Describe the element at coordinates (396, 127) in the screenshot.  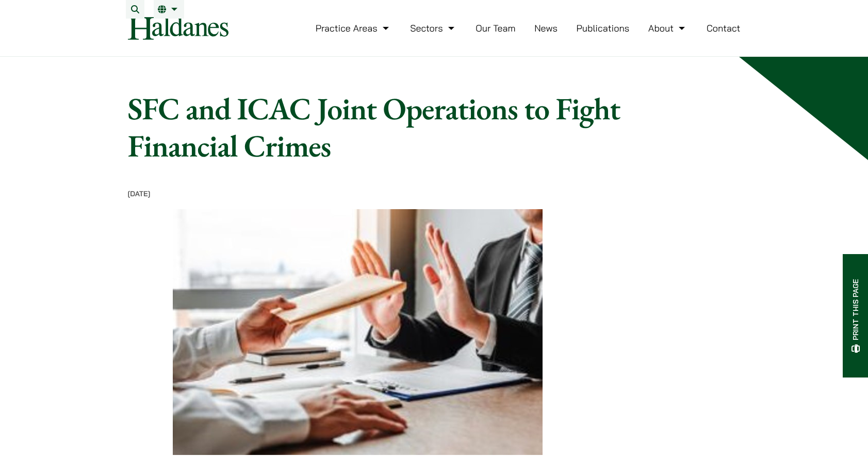
I see `h1: SFC and ICAC Joint Operations to Fight Financial Crimes` at that location.